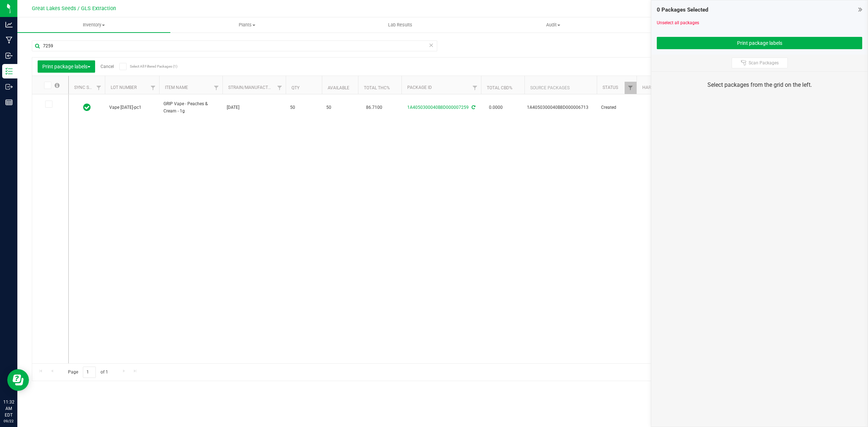 This screenshot has width=868, height=427. What do you see at coordinates (88, 88) in the screenshot?
I see `a: Sync Status` at bounding box center [88, 88].